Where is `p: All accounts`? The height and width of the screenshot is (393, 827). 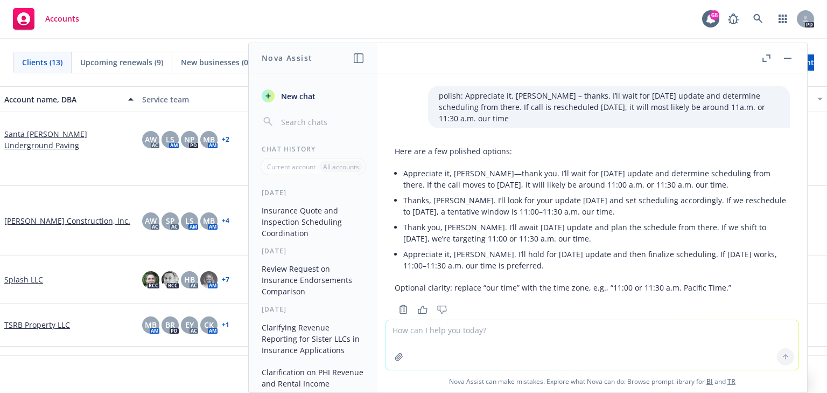
p: All accounts is located at coordinates (341, 166).